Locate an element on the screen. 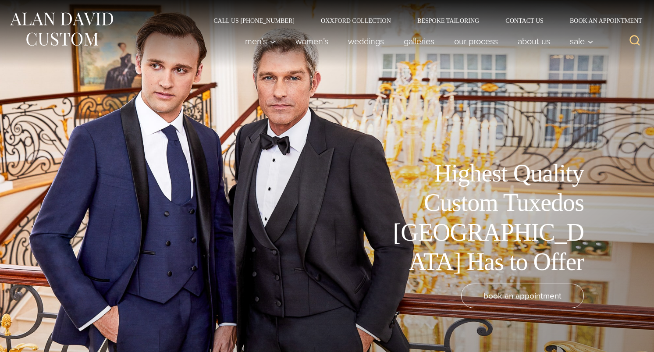  a: Galleries is located at coordinates (419, 41).